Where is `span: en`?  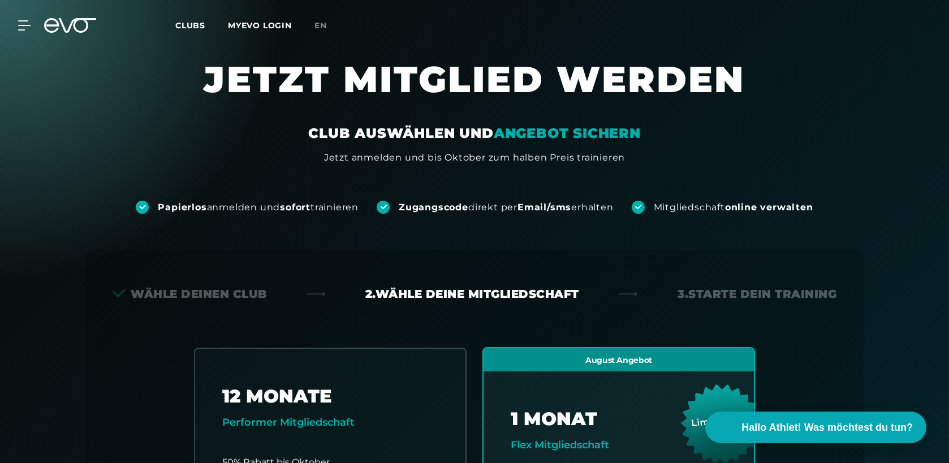 span: en is located at coordinates (321, 25).